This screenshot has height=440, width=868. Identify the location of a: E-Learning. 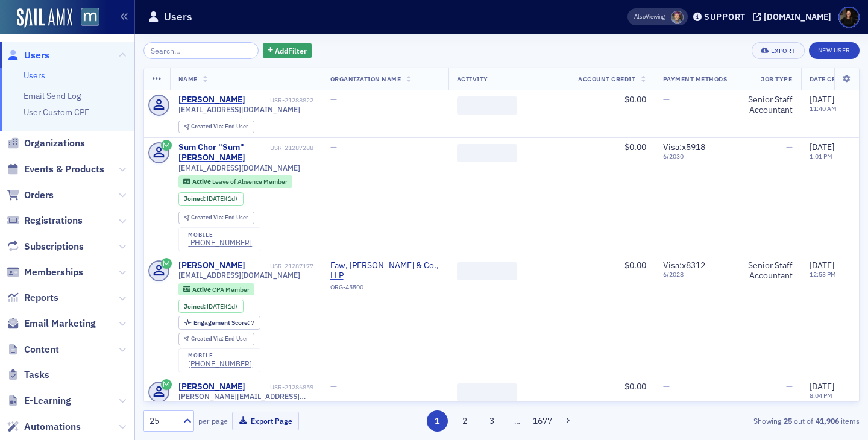
(39, 401).